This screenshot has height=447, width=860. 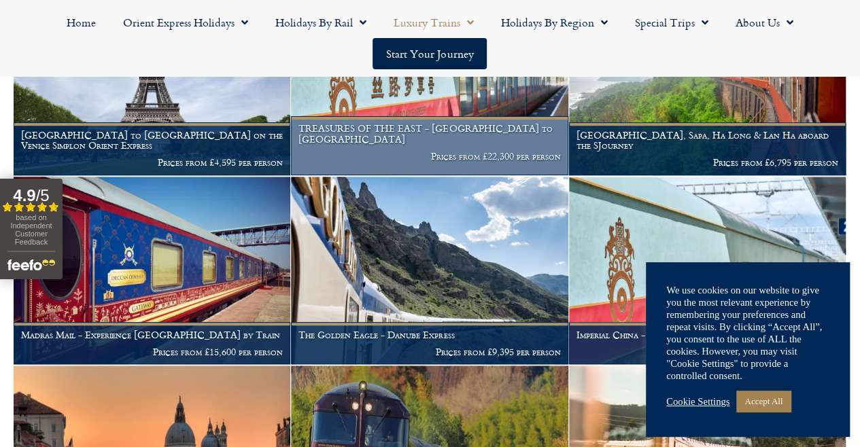 I want to click on a: Cookie Settings, so click(x=698, y=402).